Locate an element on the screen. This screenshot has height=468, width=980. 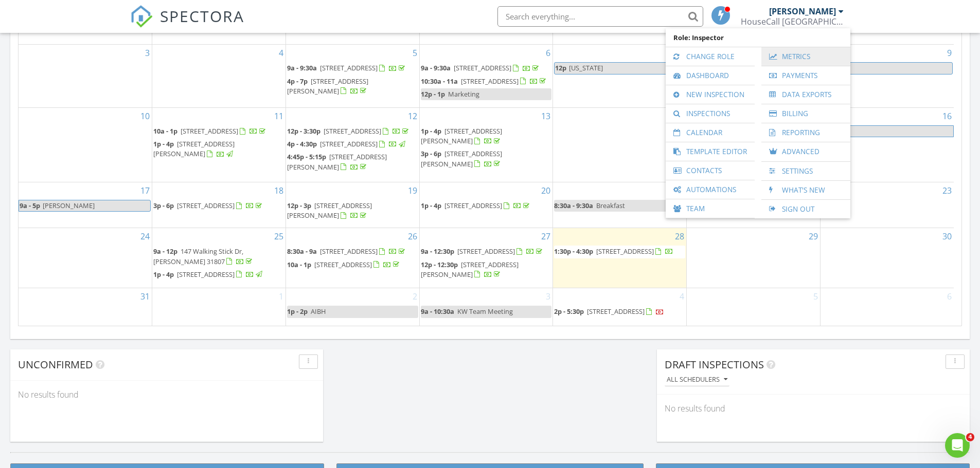
a: Go to August 26, 2025 is located at coordinates (412, 237).